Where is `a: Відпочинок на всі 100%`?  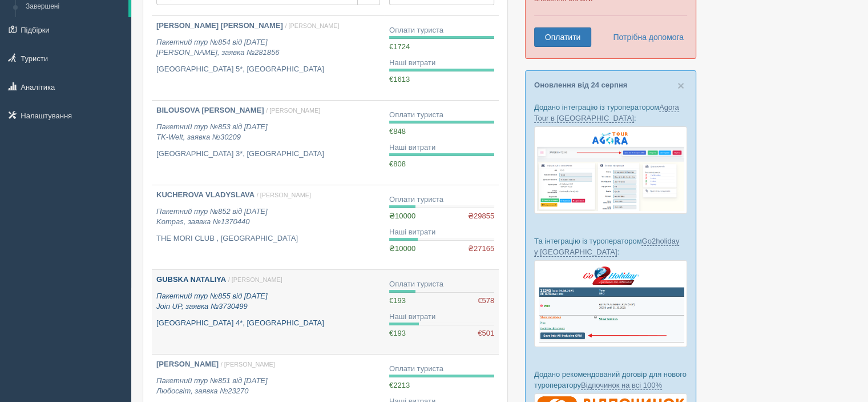 a: Відпочинок на всі 100% is located at coordinates (621, 385).